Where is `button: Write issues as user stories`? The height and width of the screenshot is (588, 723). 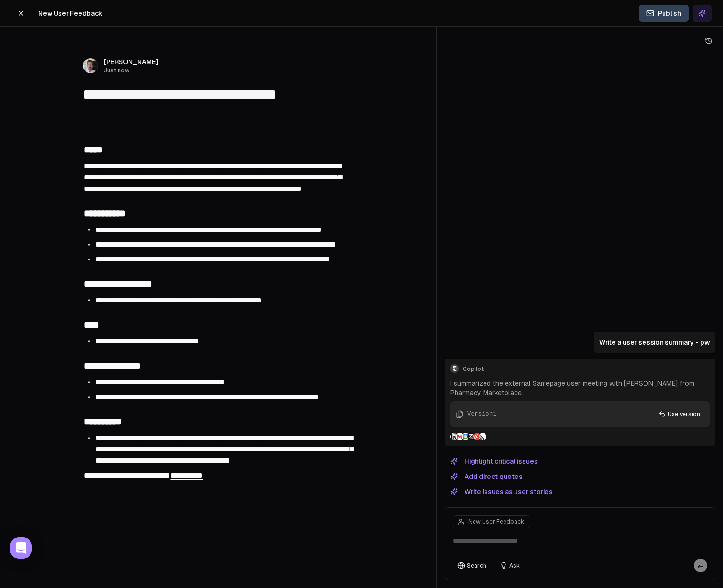
button: Write issues as user stories is located at coordinates (502, 492).